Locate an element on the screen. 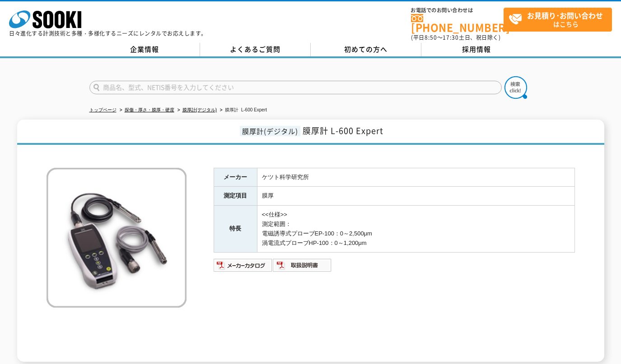  a: よくあるご質問 is located at coordinates (255, 50).